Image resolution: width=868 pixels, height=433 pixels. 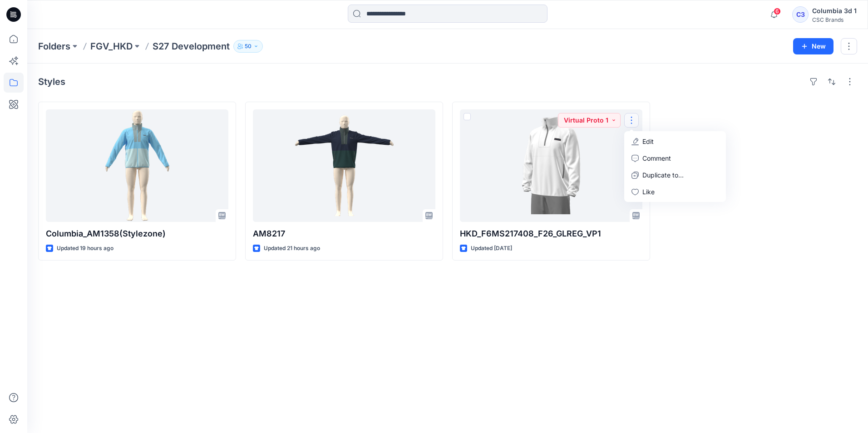 I want to click on p: AM8217, so click(x=344, y=234).